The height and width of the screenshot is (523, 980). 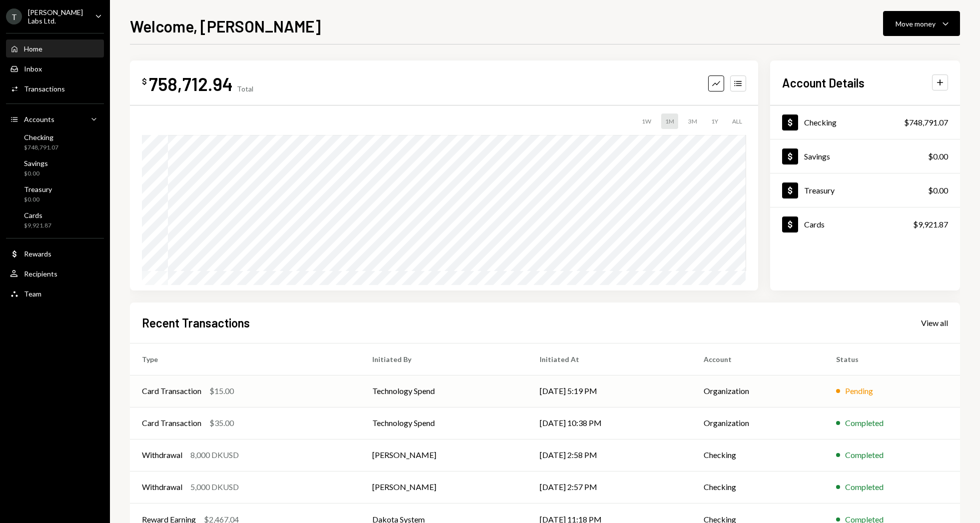 I want to click on div: 3M, so click(x=693, y=121).